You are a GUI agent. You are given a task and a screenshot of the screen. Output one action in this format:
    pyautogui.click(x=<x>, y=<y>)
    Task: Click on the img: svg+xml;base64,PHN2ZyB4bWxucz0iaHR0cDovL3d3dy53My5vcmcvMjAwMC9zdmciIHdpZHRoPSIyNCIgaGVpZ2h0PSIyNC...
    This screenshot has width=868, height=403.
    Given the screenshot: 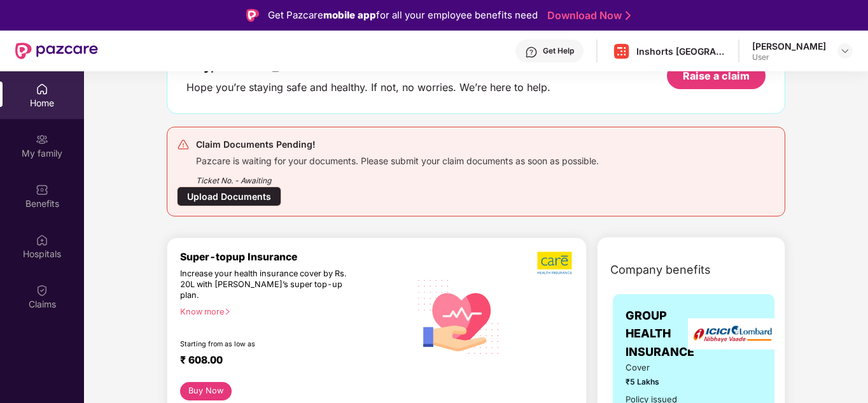 What is the action you would take?
    pyautogui.click(x=183, y=145)
    